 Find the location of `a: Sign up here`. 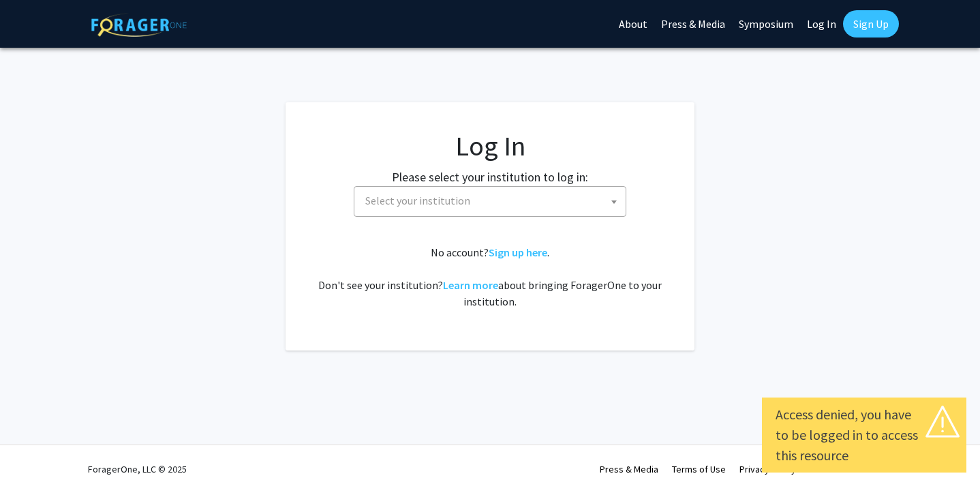

a: Sign up here is located at coordinates (518, 252).